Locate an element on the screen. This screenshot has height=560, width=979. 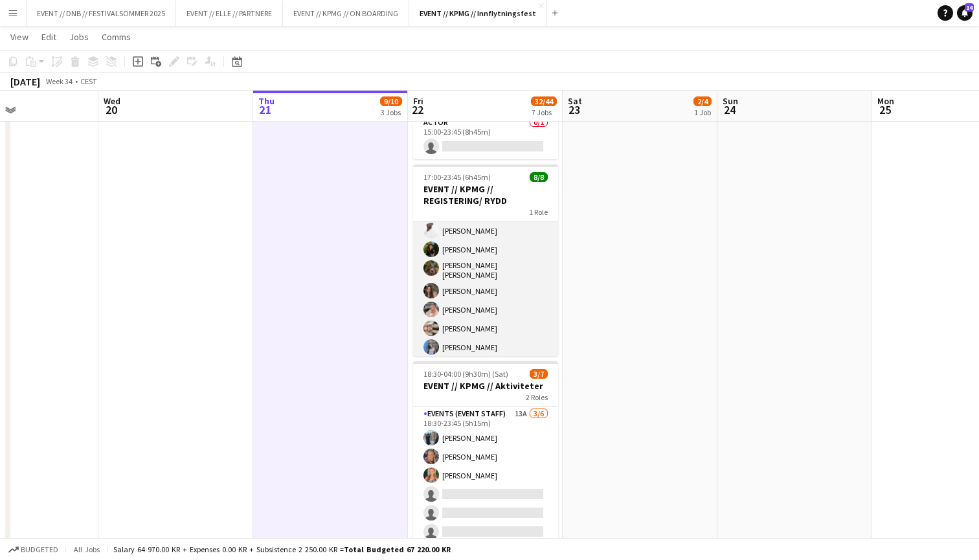
a: Jobs is located at coordinates (79, 37).